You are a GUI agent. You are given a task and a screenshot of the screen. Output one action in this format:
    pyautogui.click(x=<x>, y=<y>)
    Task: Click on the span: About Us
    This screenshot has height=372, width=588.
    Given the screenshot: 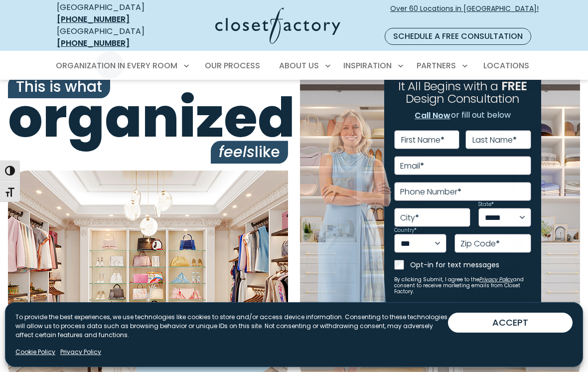 What is the action you would take?
    pyautogui.click(x=299, y=66)
    